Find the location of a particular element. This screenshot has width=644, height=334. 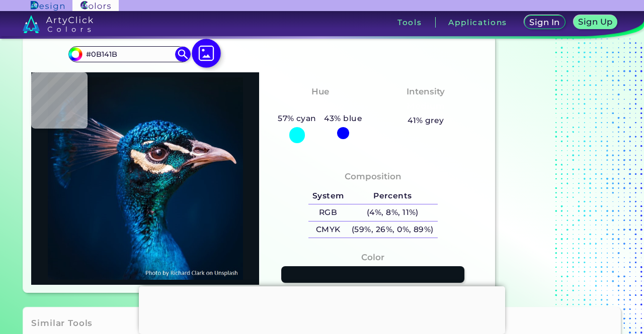

img: logo_artyclick_colors_white.svg is located at coordinates (58, 24).